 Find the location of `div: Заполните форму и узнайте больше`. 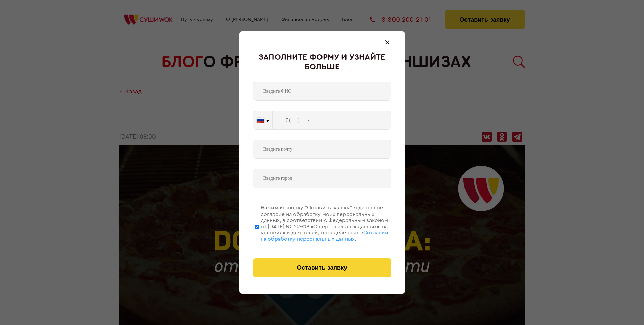

div: Заполните форму и узнайте больше is located at coordinates (322, 62).